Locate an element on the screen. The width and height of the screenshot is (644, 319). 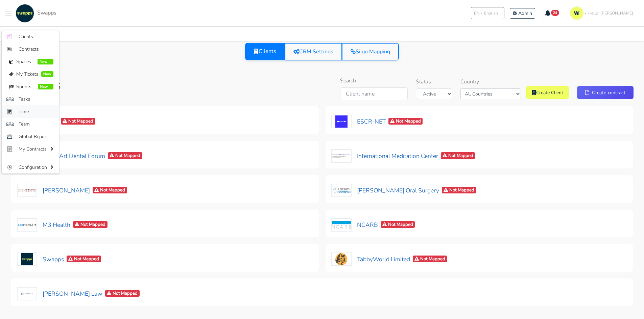
button: International Meditation CenterNot Mapped is located at coordinates (403, 156).